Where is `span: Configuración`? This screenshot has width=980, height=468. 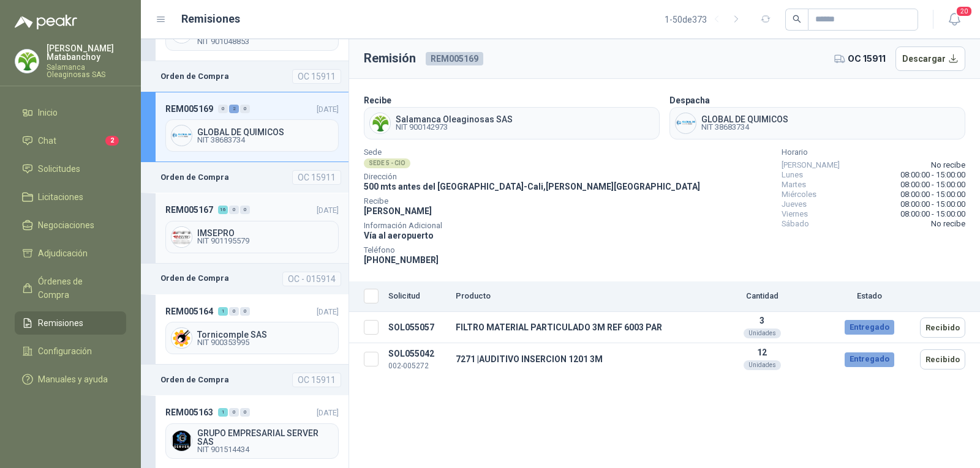
span: Configuración is located at coordinates (65, 351).